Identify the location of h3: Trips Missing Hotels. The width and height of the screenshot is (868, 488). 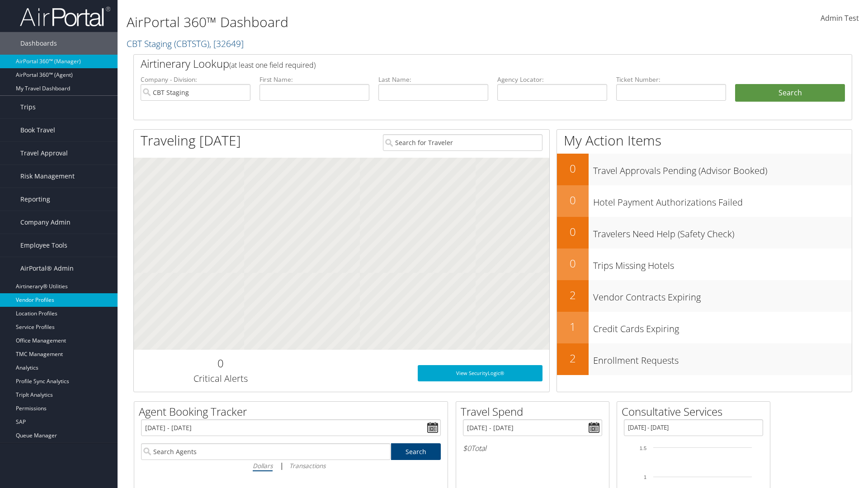
(722, 263).